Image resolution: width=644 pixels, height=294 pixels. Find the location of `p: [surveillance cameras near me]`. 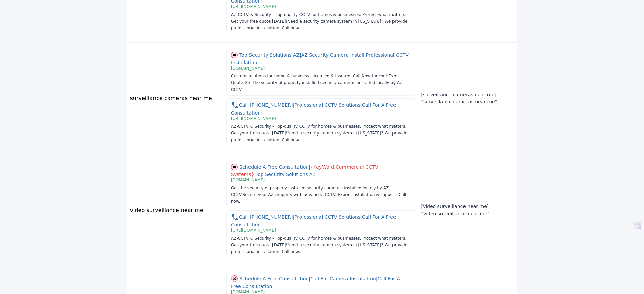

p: [surveillance cameras near me] is located at coordinates (467, 94).